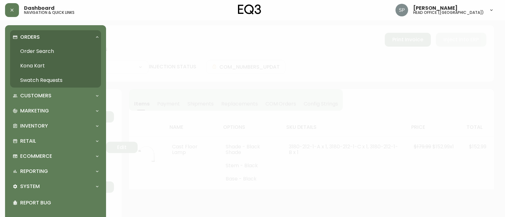 The width and height of the screenshot is (505, 217). I want to click on div: Reporting, so click(56, 172).